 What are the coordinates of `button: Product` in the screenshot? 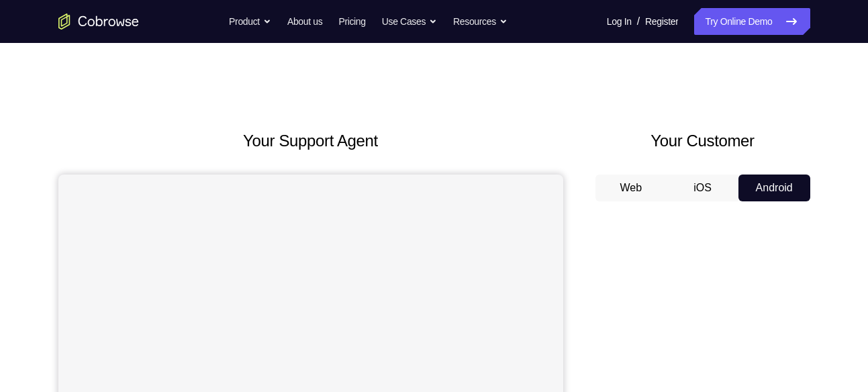 It's located at (250, 22).